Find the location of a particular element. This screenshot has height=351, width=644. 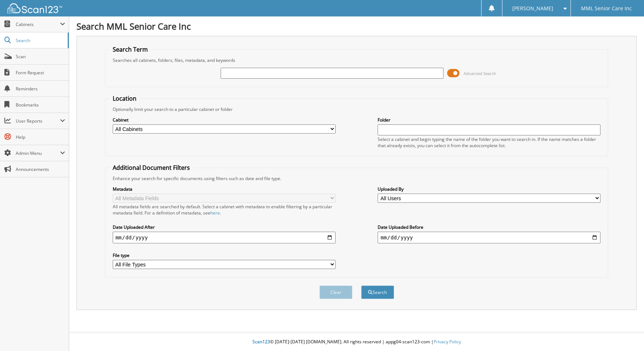

a: Privacy Policy is located at coordinates (447, 341).